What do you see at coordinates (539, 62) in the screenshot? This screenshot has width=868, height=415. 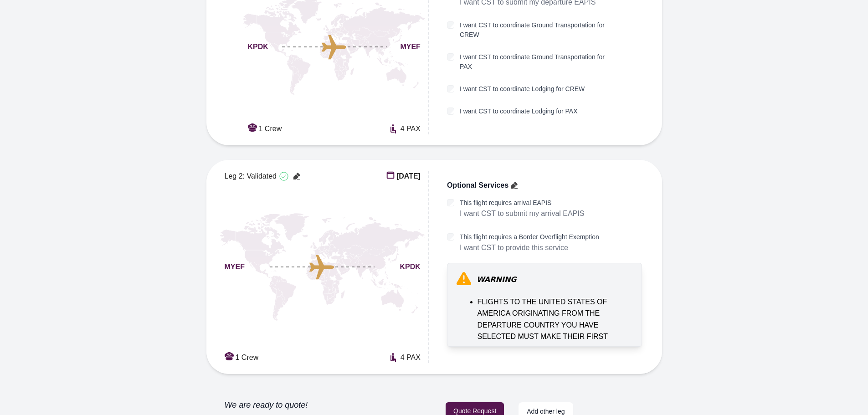 I see `label: I want CST to coordinate Ground Transportation for PAX` at bounding box center [539, 62].